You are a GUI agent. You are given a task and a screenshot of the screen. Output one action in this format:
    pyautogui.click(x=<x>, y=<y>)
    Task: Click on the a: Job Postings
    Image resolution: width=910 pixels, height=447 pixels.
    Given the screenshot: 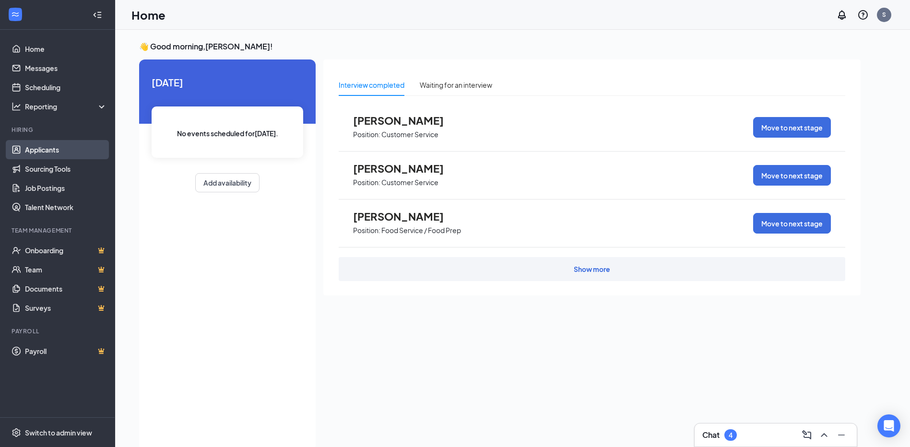 What is the action you would take?
    pyautogui.click(x=66, y=188)
    